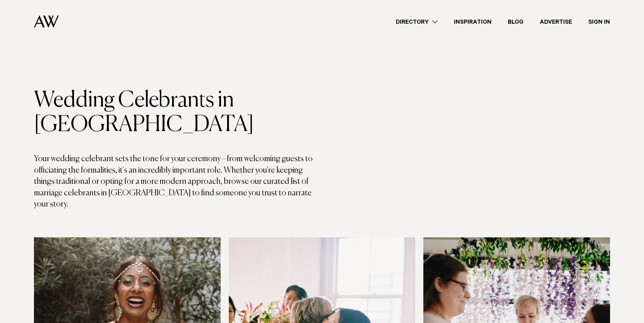 The image size is (644, 323). I want to click on p: Your wedding celebrant sets the tone for your ceremony—from welcoming guests to officiating the f..., so click(178, 182).